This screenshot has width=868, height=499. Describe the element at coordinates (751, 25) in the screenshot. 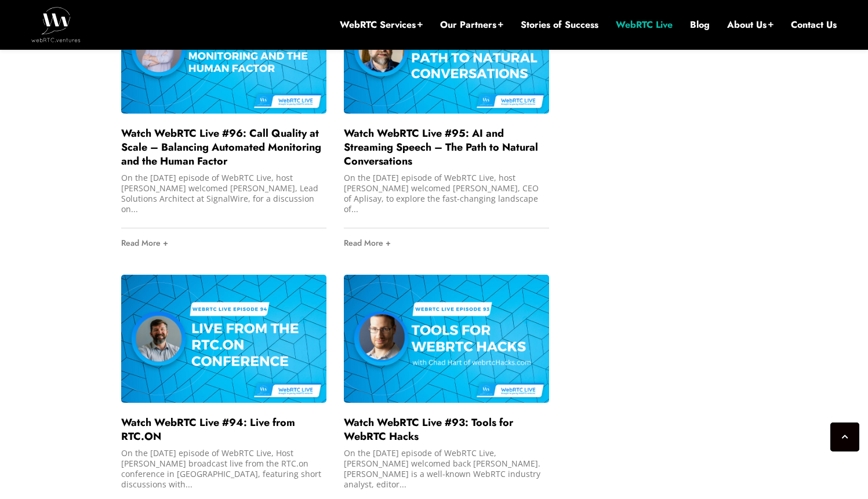

I see `a: About Us` at that location.